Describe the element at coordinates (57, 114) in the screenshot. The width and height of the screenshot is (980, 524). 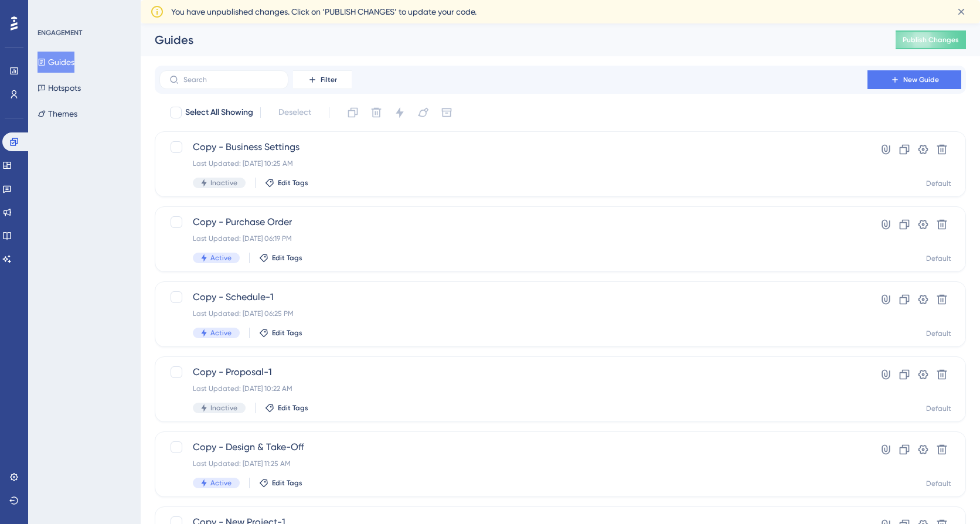
I see `button: Themes` at that location.